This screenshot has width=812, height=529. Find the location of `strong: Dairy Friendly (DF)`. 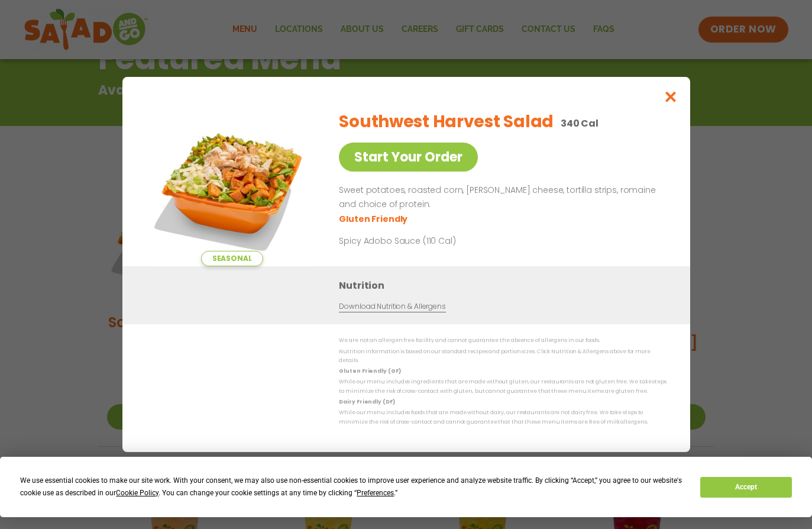

strong: Dairy Friendly (DF) is located at coordinates (367, 402).